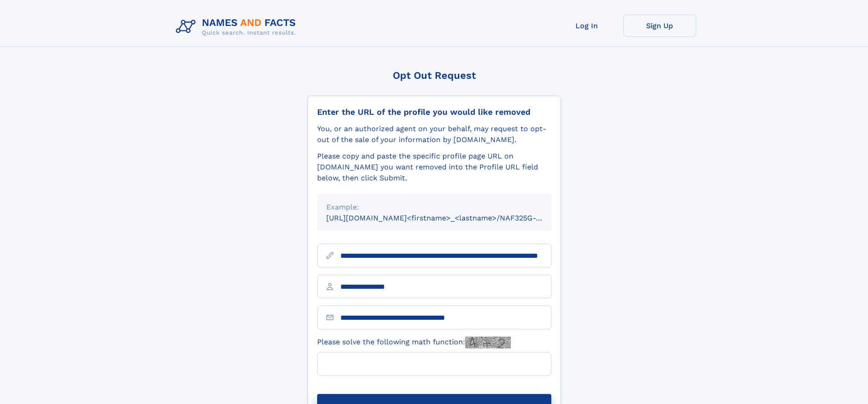 The image size is (868, 404). Describe the element at coordinates (238, 27) in the screenshot. I see `img: Logo Names and Facts` at that location.